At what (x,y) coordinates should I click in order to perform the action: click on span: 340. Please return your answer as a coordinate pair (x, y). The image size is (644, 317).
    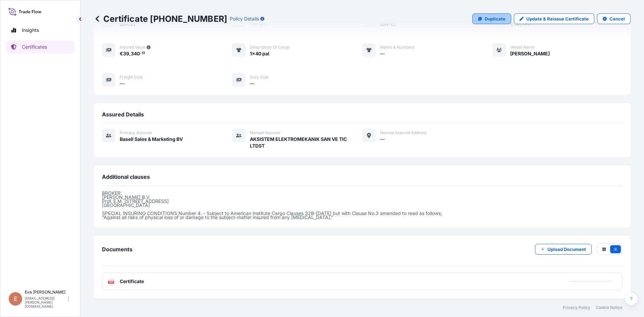
    Looking at the image, I should click on (135, 54).